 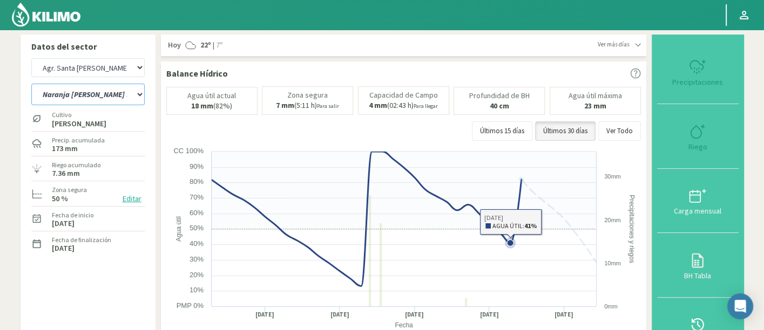 I want to click on b: 40 cm, so click(x=499, y=106).